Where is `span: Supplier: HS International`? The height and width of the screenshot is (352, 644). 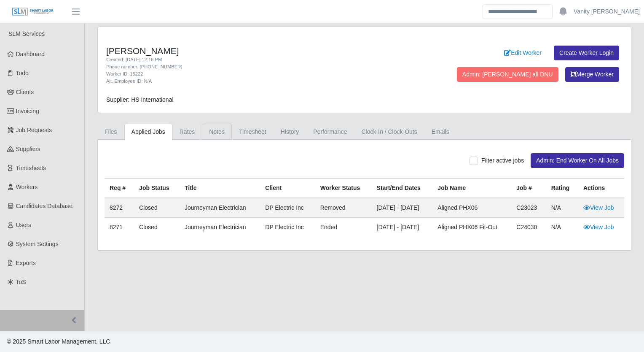 span: Supplier: HS International is located at coordinates (140, 100).